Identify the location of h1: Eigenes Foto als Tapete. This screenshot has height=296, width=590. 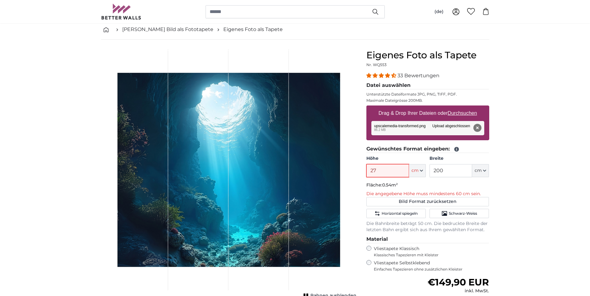
(427, 55).